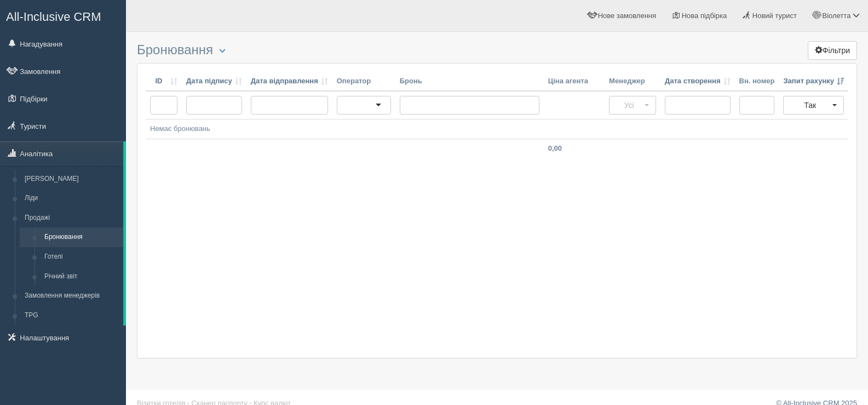 The height and width of the screenshot is (405, 868). What do you see at coordinates (469, 82) in the screenshot?
I see `th: Бронь` at bounding box center [469, 82].